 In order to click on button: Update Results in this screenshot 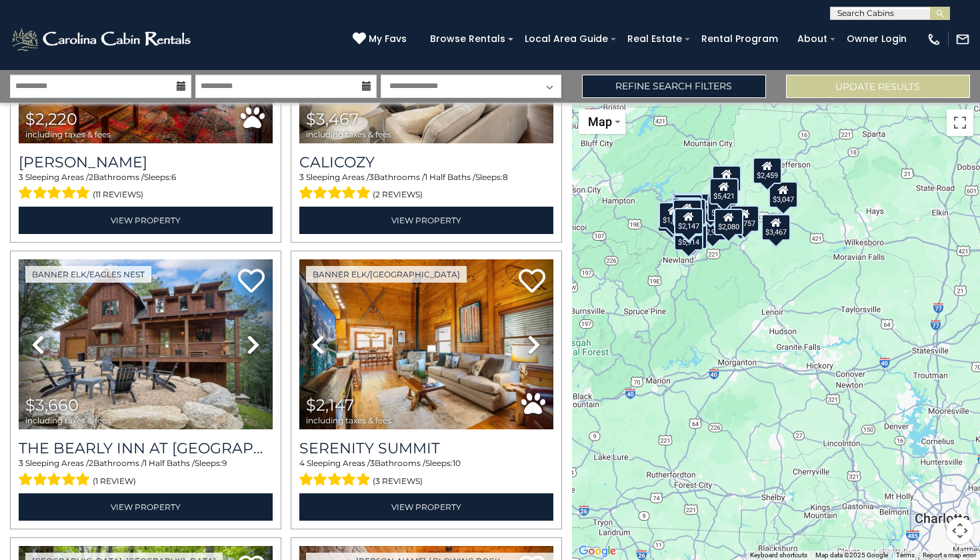, I will do `click(877, 86)`.